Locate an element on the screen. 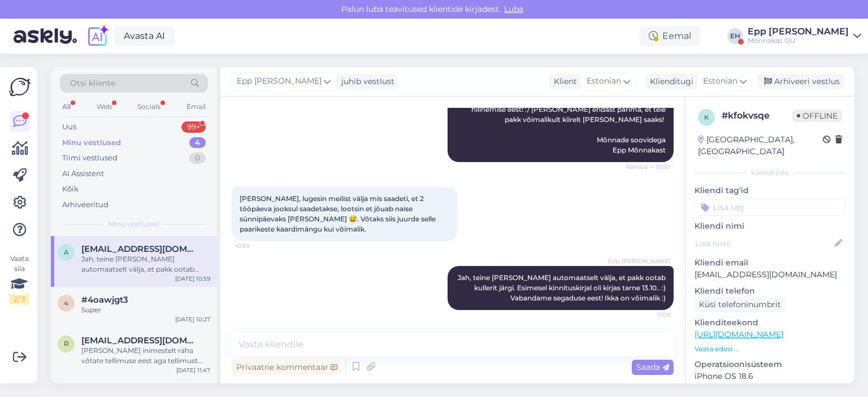  div: Privaatne kommentaar is located at coordinates (287, 367).